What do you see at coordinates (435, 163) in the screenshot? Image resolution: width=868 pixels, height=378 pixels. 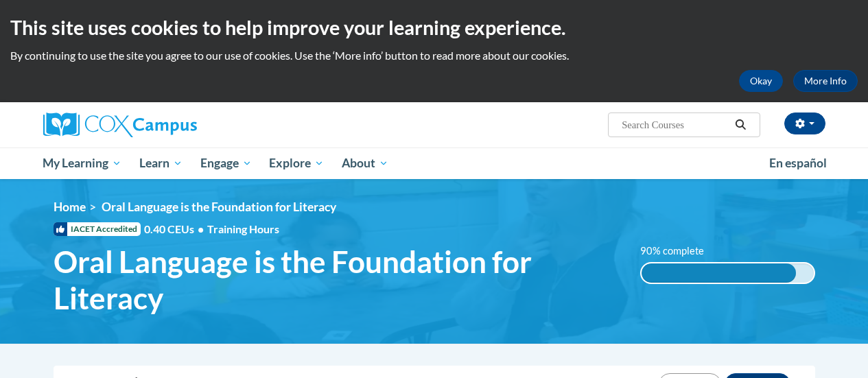 I see `div: Main menu` at bounding box center [435, 163].